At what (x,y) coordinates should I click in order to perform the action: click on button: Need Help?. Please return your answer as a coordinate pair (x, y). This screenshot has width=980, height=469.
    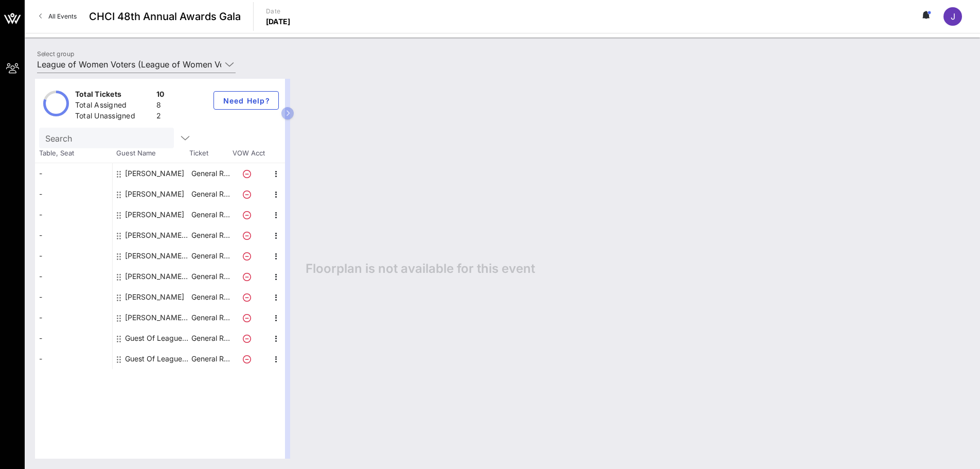
    Looking at the image, I should click on (246, 100).